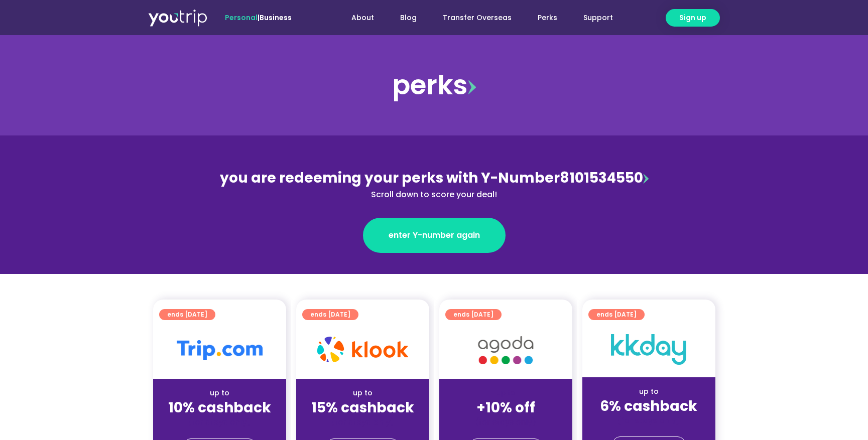 The width and height of the screenshot is (868, 440). I want to click on a: Transfer Overseas, so click(477, 18).